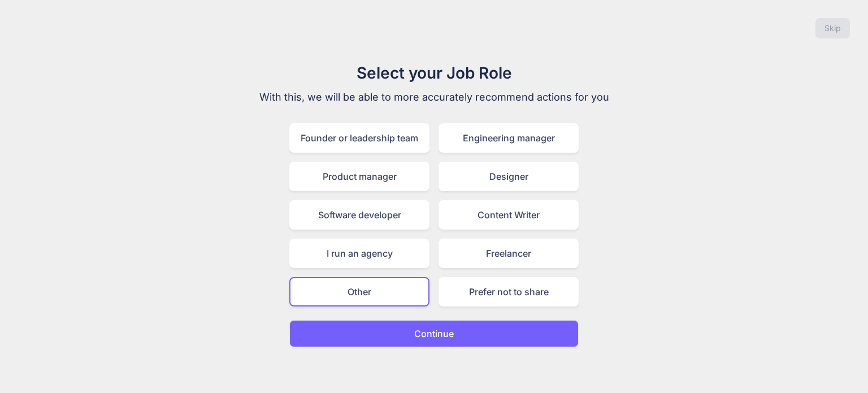 The width and height of the screenshot is (868, 393). I want to click on div: Designer, so click(509, 177).